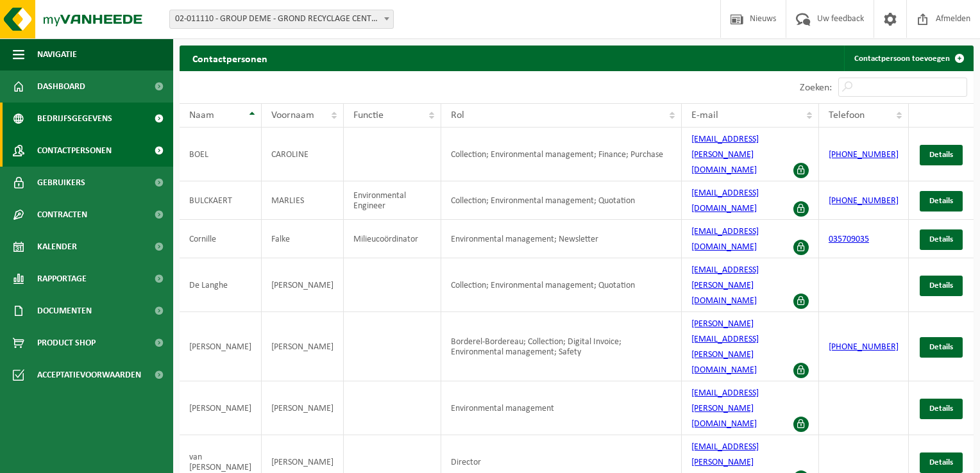 This screenshot has height=473, width=980. Describe the element at coordinates (561, 409) in the screenshot. I see `td: Environmental management` at that location.